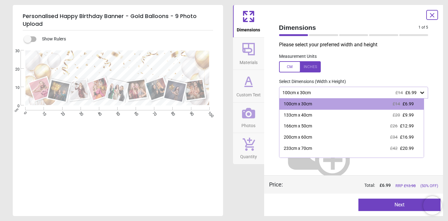 The image size is (448, 221). What do you see at coordinates (407, 137) in the screenshot?
I see `span: £16.99` at bounding box center [407, 137].